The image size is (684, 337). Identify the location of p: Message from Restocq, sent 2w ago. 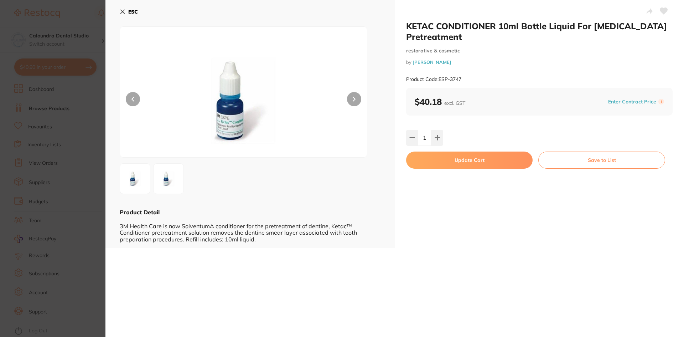
(77, 31).